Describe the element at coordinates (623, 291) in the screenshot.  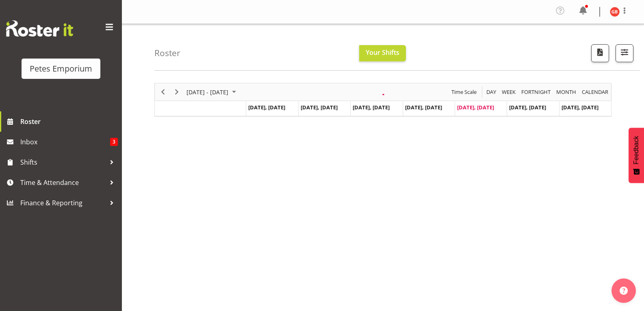
I see `img: help-xxl-2.png` at that location.